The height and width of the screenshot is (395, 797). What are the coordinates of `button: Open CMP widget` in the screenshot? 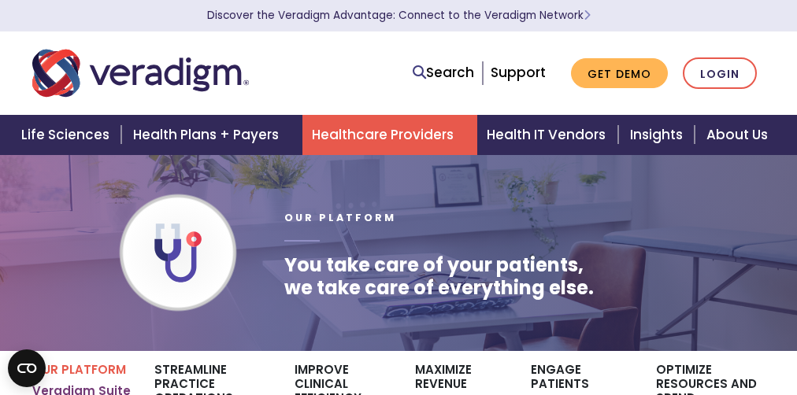 It's located at (27, 368).